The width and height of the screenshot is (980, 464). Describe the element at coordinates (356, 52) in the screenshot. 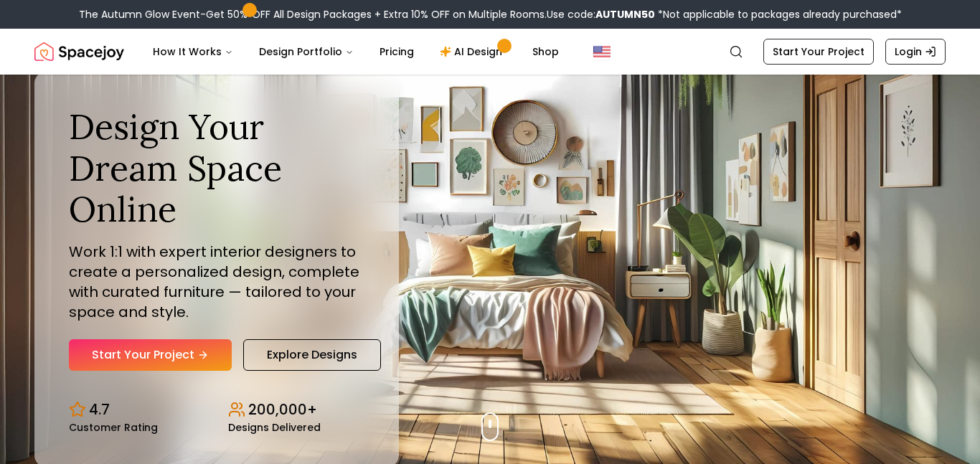

I see `nav: Main` at that location.